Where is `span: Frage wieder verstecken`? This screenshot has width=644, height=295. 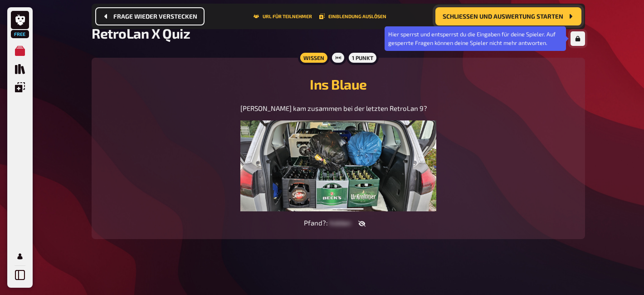 span: Frage wieder verstecken is located at coordinates (155, 16).